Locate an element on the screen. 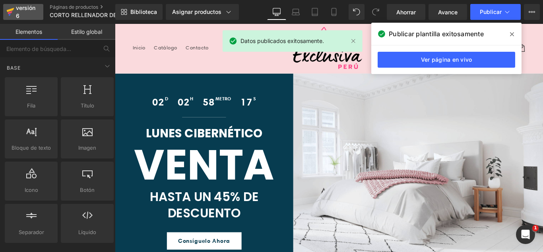 The width and height of the screenshot is (543, 252). font: D is located at coordinates (58, 84).